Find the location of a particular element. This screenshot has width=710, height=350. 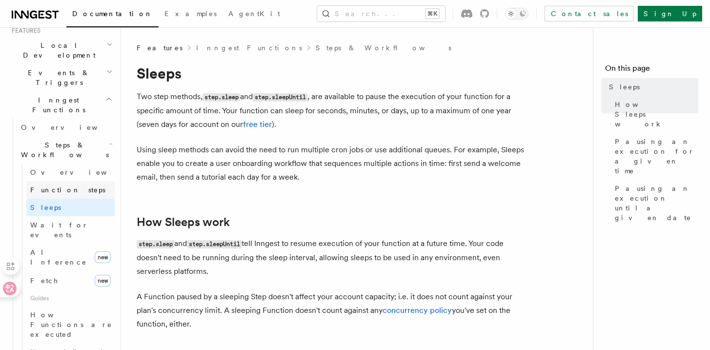

span: Examples is located at coordinates (190, 14).